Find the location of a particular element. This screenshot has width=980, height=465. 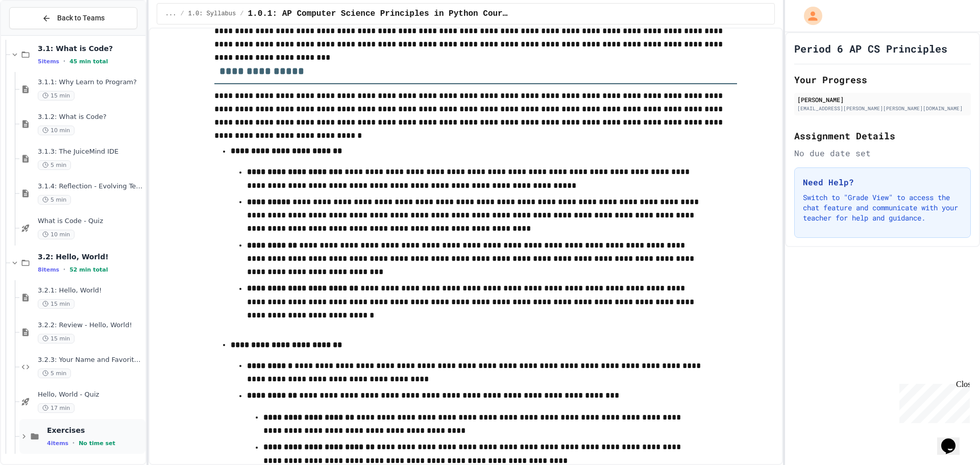

span: Hello, World - Quiz is located at coordinates (90, 395).